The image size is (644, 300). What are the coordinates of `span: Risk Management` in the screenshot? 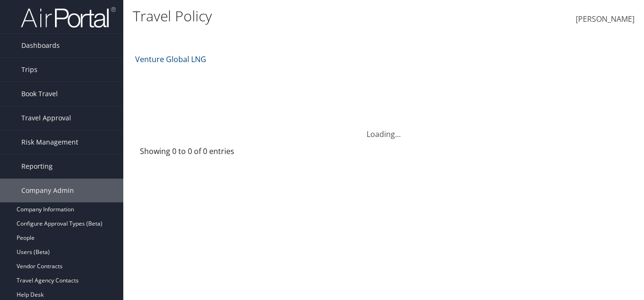 It's located at (50, 142).